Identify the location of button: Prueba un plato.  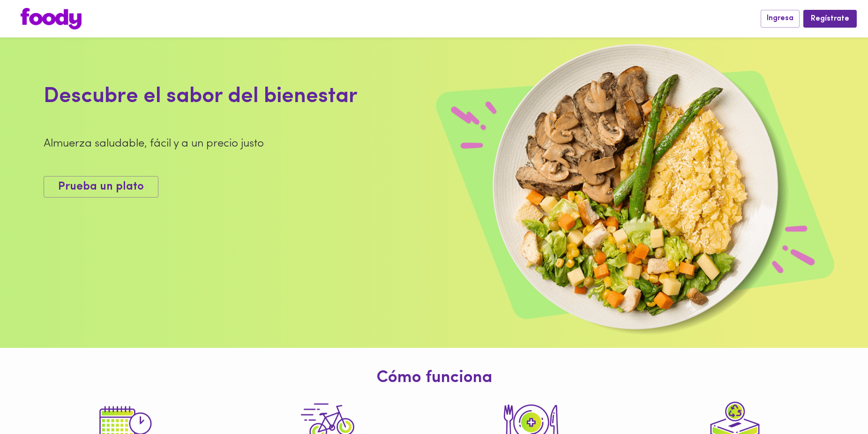
(100, 187).